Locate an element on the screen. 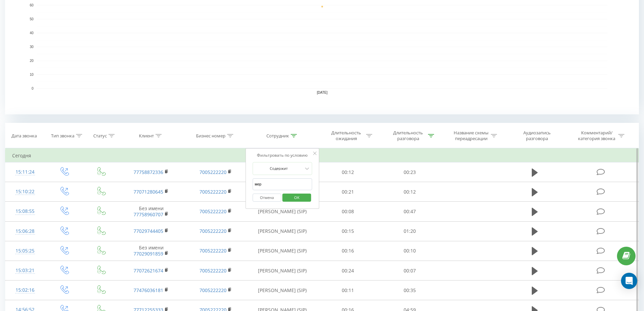 The width and height of the screenshot is (644, 311). td: 00:10 is located at coordinates (409, 251).